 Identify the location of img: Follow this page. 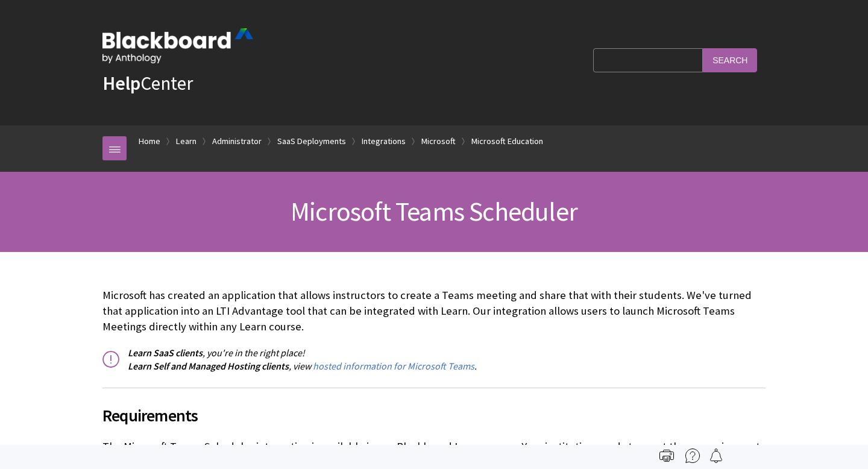
(715, 456).